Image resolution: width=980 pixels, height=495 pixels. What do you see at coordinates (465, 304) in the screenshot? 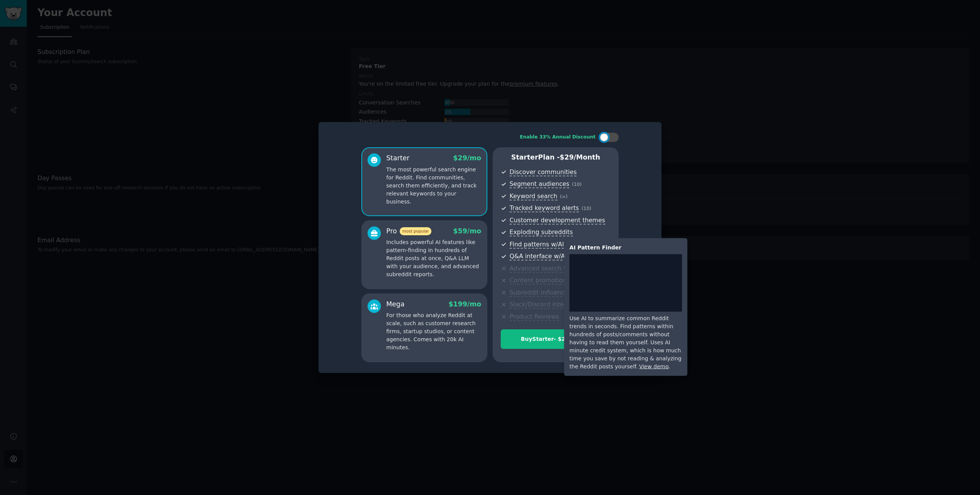
I see `span: $ 199 /mo` at bounding box center [465, 304].